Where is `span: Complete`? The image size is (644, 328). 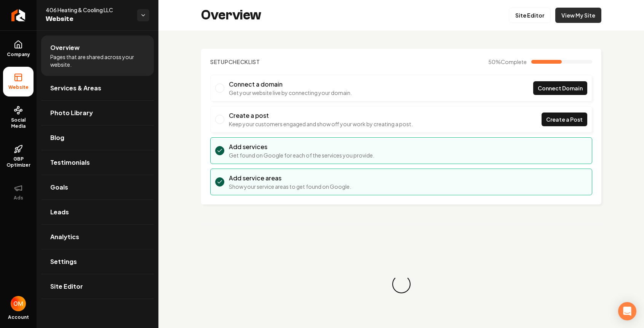
span: Complete is located at coordinates (514, 62).